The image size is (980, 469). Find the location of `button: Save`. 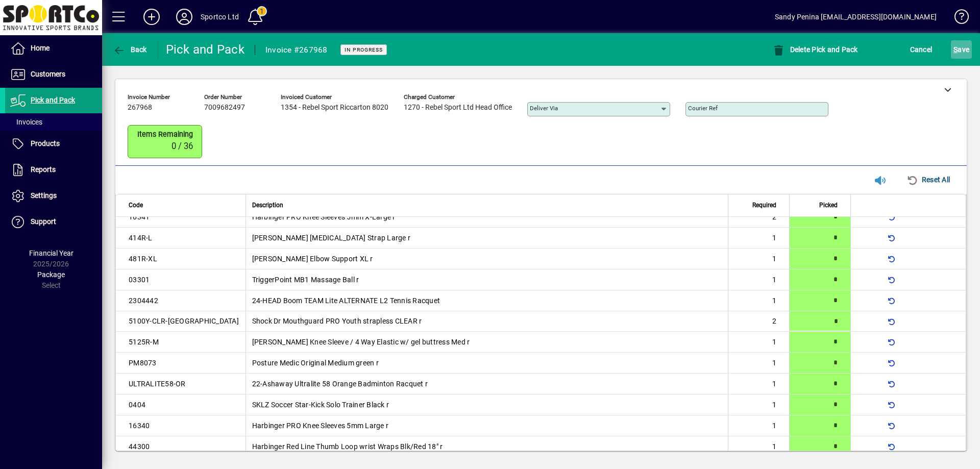

button: Save is located at coordinates (961, 50).